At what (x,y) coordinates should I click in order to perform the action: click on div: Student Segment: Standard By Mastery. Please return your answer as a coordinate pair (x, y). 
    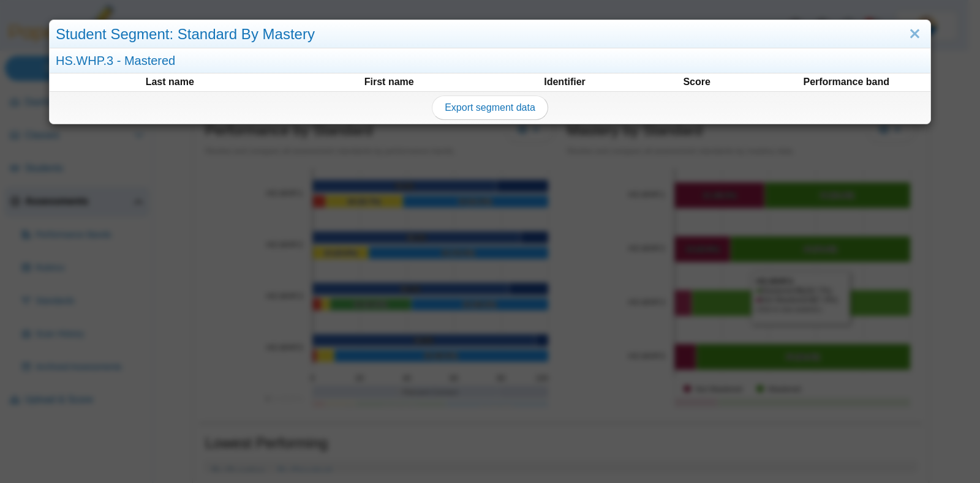
    Looking at the image, I should click on (490, 34).